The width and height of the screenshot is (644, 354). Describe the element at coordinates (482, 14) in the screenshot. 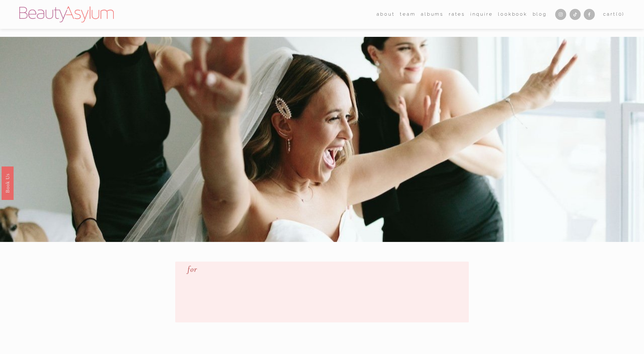

I see `a: Inquire` at that location.